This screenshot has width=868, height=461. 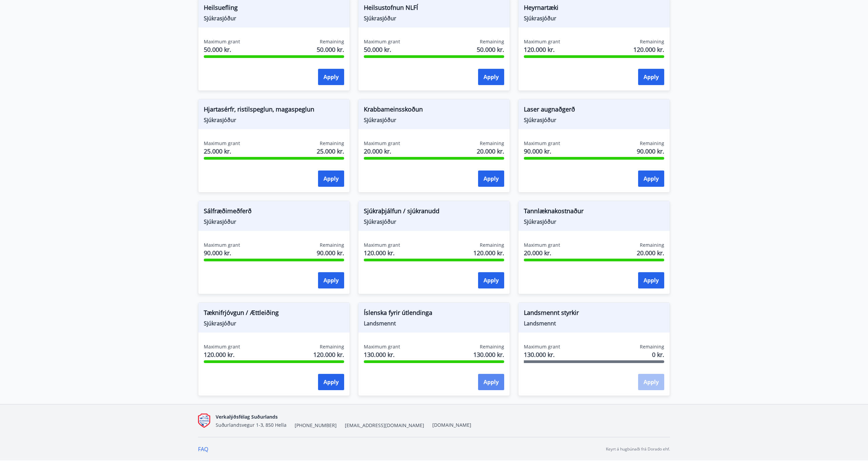 I want to click on span: Hjartasérfr, ristilspeglun, magaspeglun, so click(x=274, y=110).